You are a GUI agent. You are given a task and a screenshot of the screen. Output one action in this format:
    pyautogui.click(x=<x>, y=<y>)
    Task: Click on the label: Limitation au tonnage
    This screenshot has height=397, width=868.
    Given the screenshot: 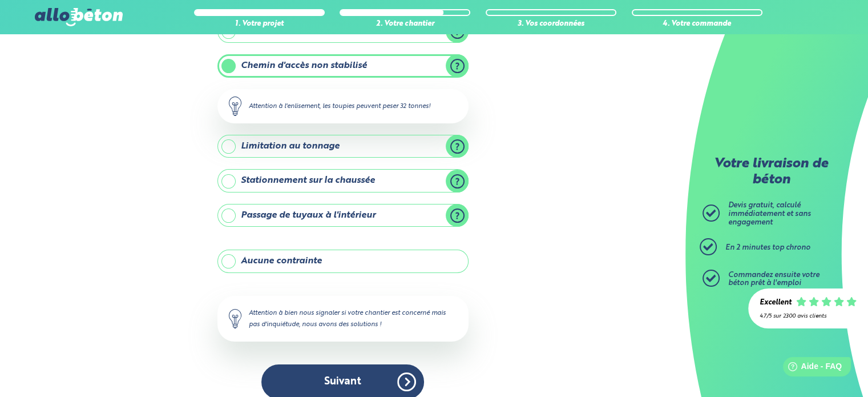 What is the action you would take?
    pyautogui.click(x=343, y=146)
    